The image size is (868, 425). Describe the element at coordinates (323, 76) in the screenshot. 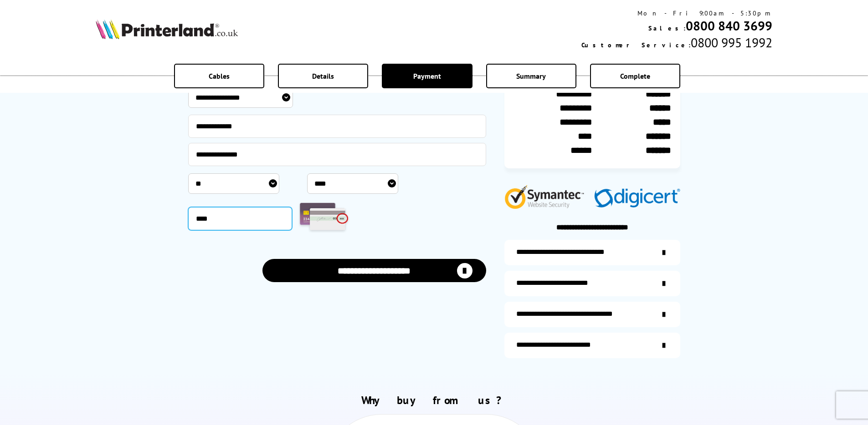

I see `span: Details` at that location.